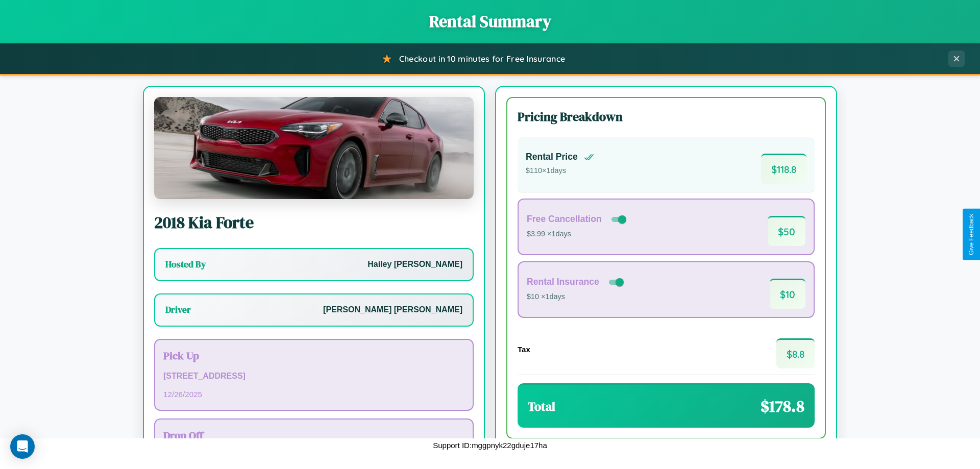 The width and height of the screenshot is (980, 469). Describe the element at coordinates (666, 116) in the screenshot. I see `h3: Pricing Breakdown` at that location.